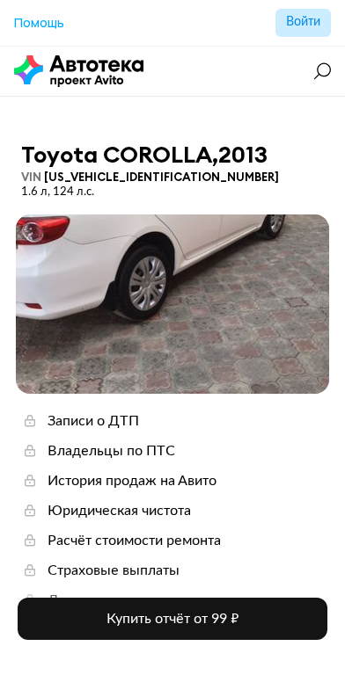 Image resolution: width=345 pixels, height=675 pixels. I want to click on div: Юридическая чистота, so click(119, 511).